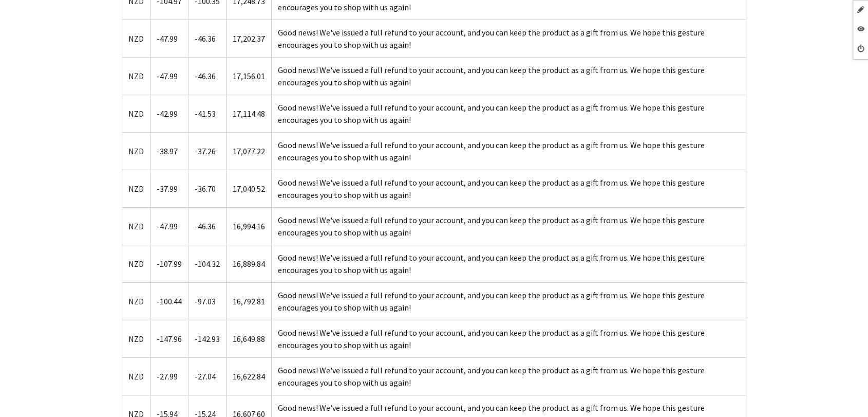  I want to click on td: -37.26, so click(207, 150).